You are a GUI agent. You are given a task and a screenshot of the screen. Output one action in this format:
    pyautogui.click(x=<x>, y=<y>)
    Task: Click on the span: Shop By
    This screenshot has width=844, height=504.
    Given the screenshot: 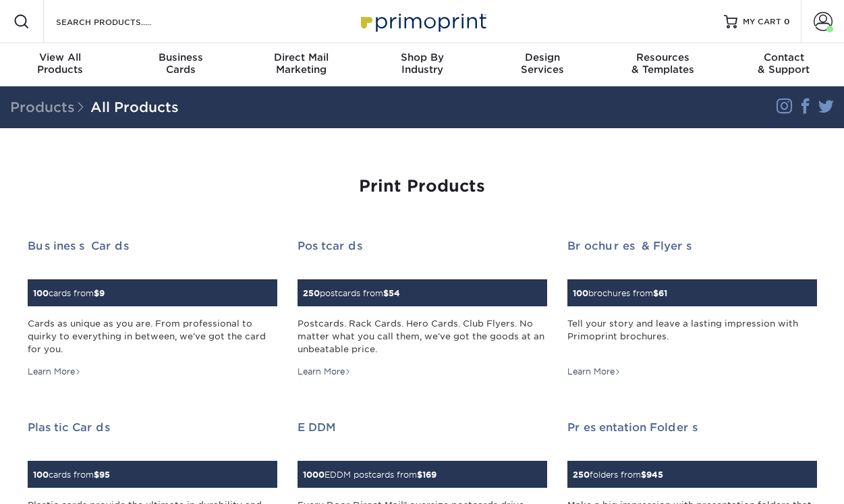 What is the action you would take?
    pyautogui.click(x=422, y=57)
    